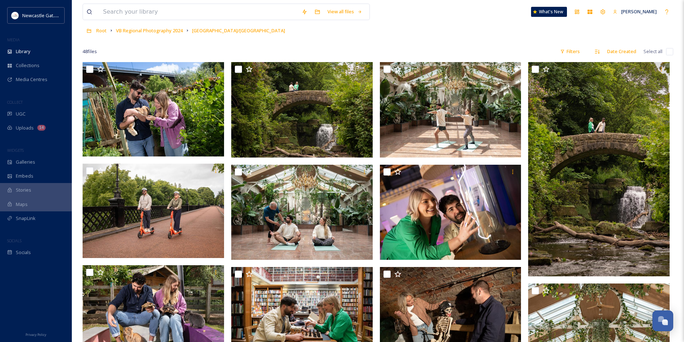 This screenshot has width=684, height=342. Describe the element at coordinates (32, 79) in the screenshot. I see `span: Media Centres` at that location.